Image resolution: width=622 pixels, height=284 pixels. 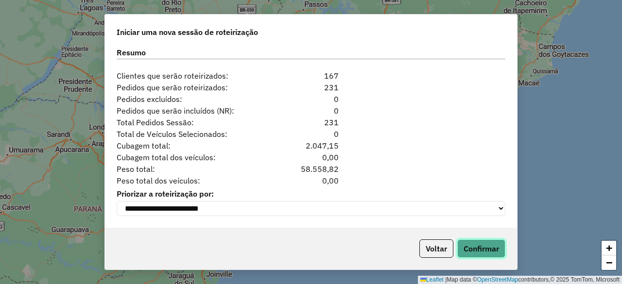 I want to click on span: Clientes que serão roteirizados:, so click(x=194, y=76).